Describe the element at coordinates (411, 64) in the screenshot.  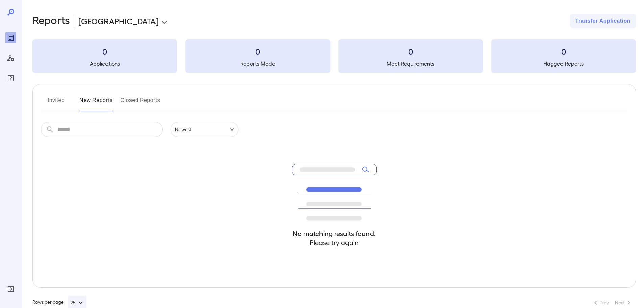
I see `h5: Meet Requirements` at that location.